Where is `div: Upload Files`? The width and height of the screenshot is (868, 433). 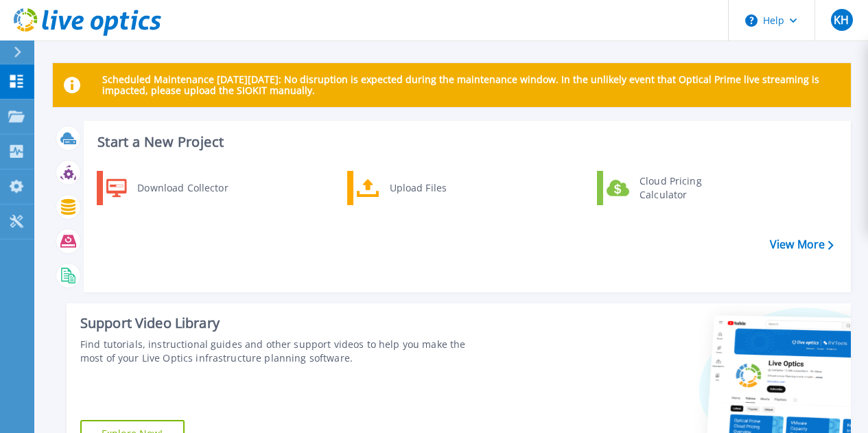 div: Upload Files is located at coordinates (434, 188).